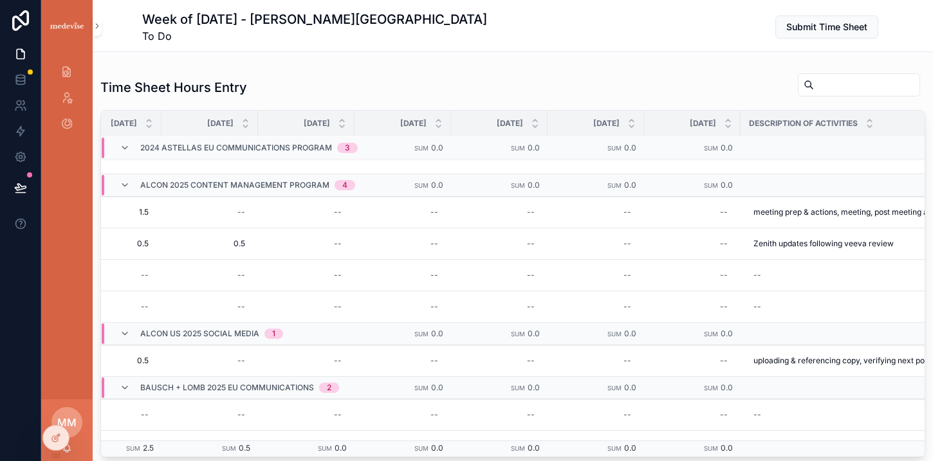 The height and width of the screenshot is (461, 933). Describe the element at coordinates (345, 185) in the screenshot. I see `div: 4` at that location.